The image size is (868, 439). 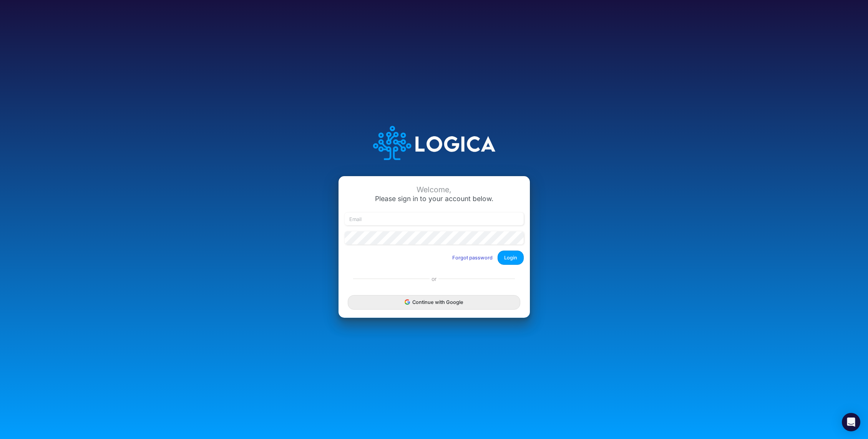 What do you see at coordinates (434, 189) in the screenshot?
I see `div: Welcome,` at bounding box center [434, 189].